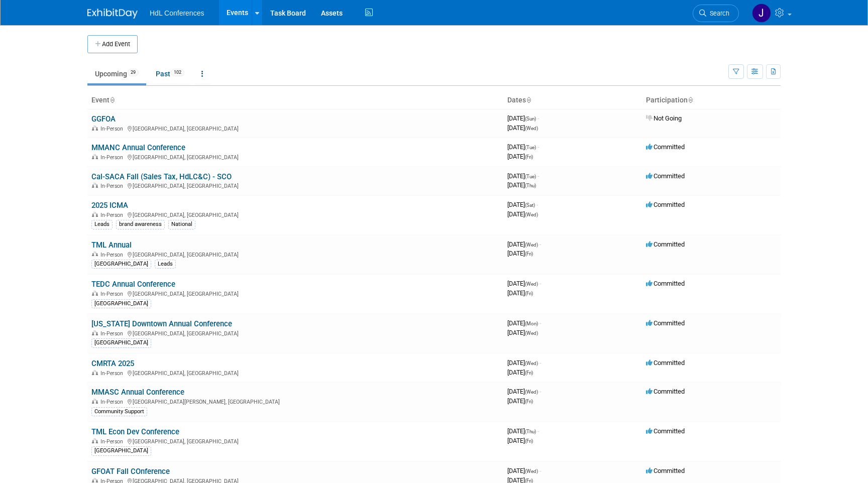 Image resolution: width=868 pixels, height=483 pixels. I want to click on a: 2025 ICMA, so click(109, 205).